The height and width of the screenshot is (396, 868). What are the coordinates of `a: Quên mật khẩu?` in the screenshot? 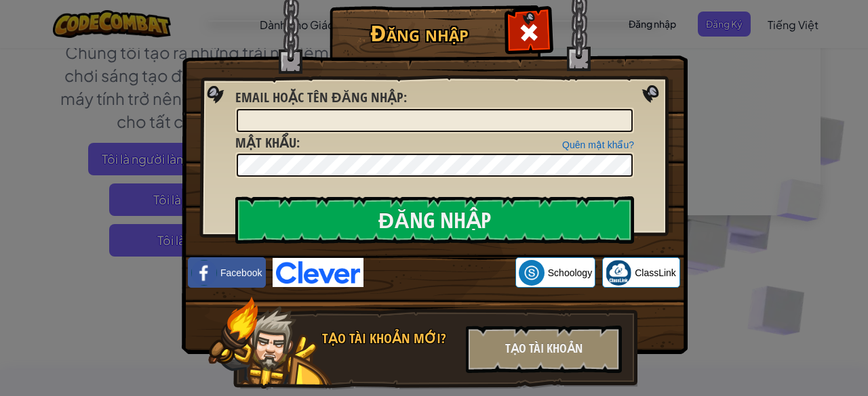 It's located at (598, 145).